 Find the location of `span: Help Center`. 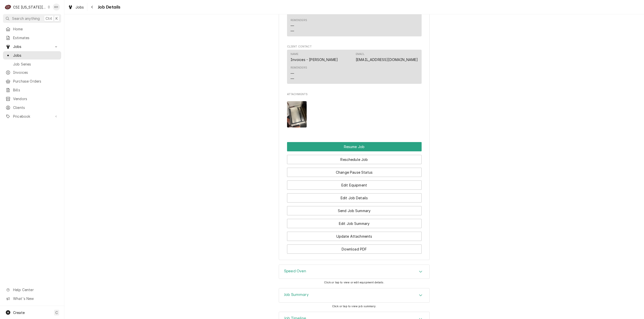

span: Help Center is located at coordinates (35, 290).